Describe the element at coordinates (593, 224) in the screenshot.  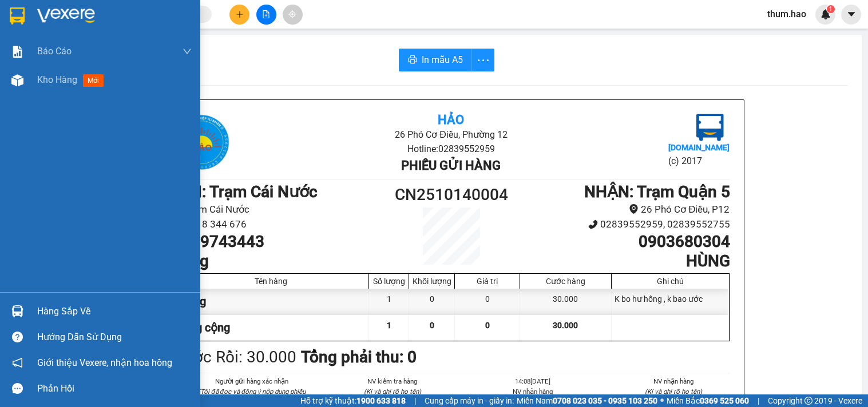
I see `span: phone` at that location.